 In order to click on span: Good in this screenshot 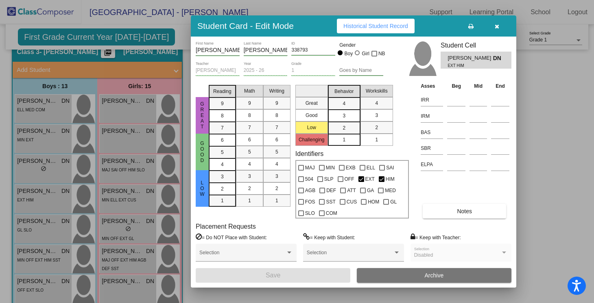, I will do `click(202, 152)`.